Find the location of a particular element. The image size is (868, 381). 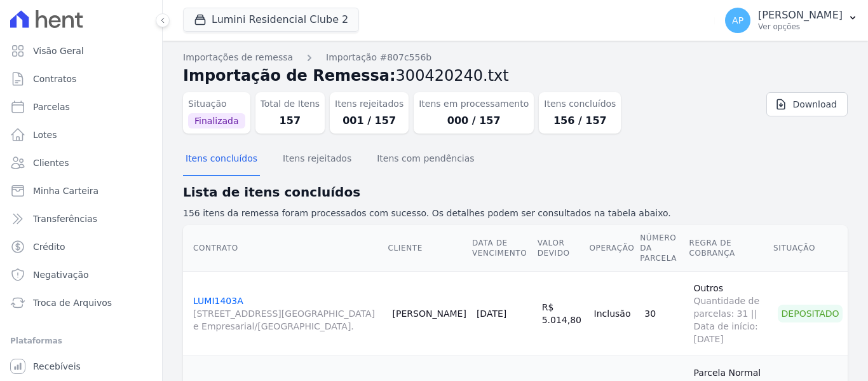

span: Transferências is located at coordinates (65, 219).